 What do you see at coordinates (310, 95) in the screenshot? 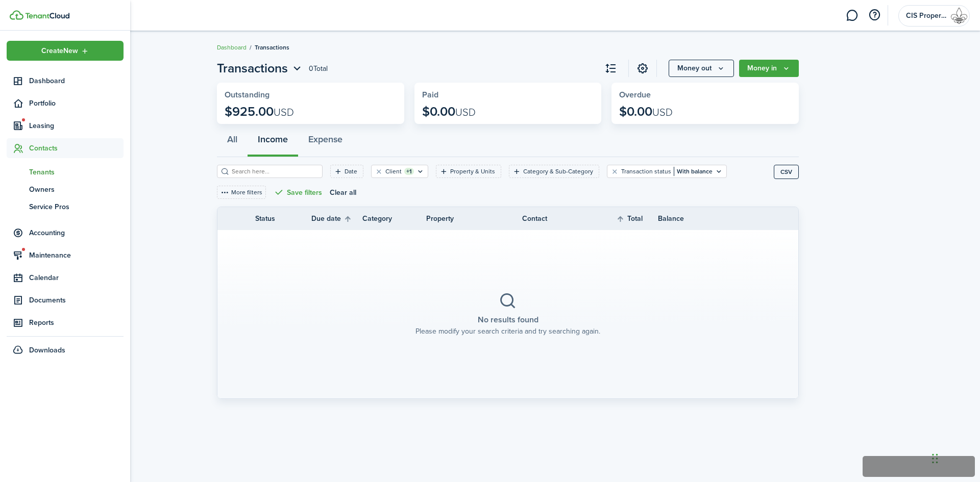
I see `widget-stats-title: Outstanding` at bounding box center [310, 95].